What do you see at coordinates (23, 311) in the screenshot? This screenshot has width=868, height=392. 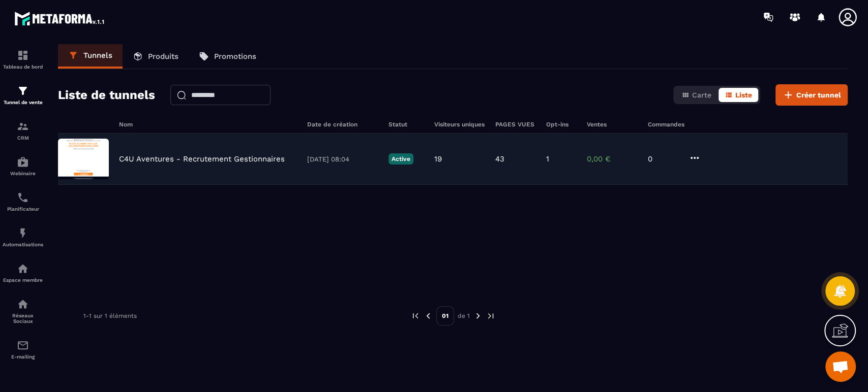 I see `a: social-networksocial-networkRéseaux Sociaux` at bounding box center [23, 311].